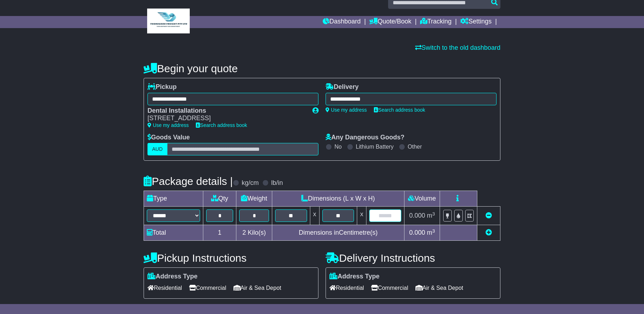 The height and width of the screenshot is (314, 644). Describe the element at coordinates (390, 22) in the screenshot. I see `a: Quote/Book` at that location.